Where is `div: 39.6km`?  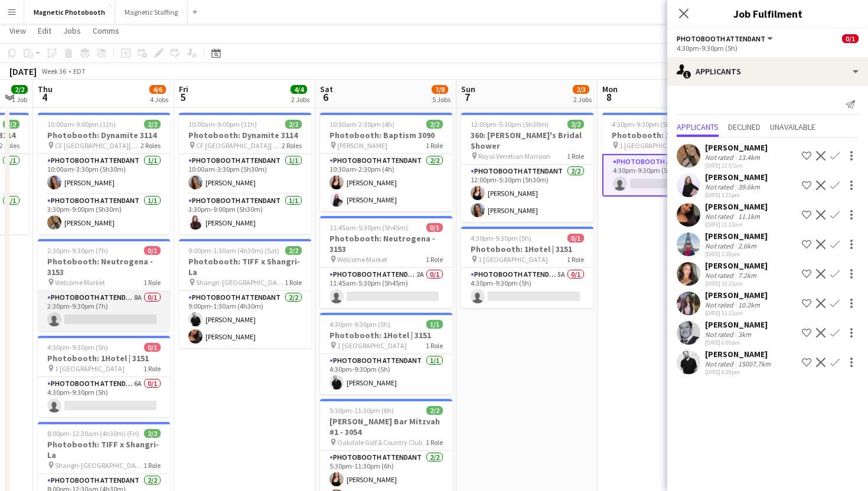
div: 39.6km is located at coordinates (749, 187).